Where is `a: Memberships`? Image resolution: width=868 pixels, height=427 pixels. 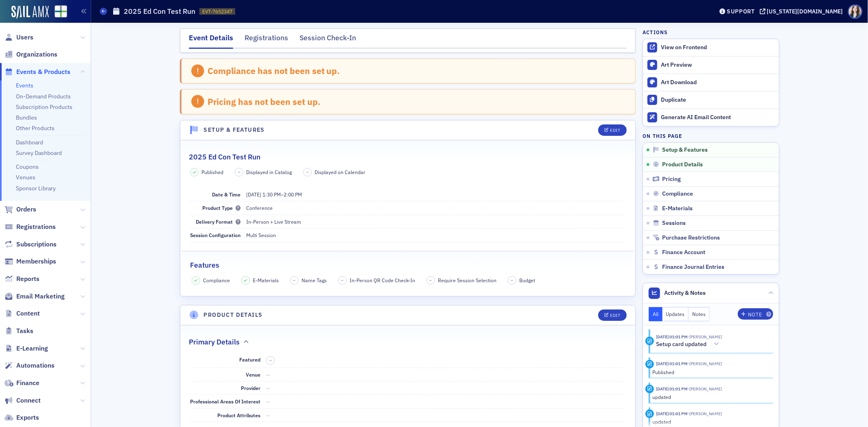
a: Memberships is located at coordinates (30, 261).